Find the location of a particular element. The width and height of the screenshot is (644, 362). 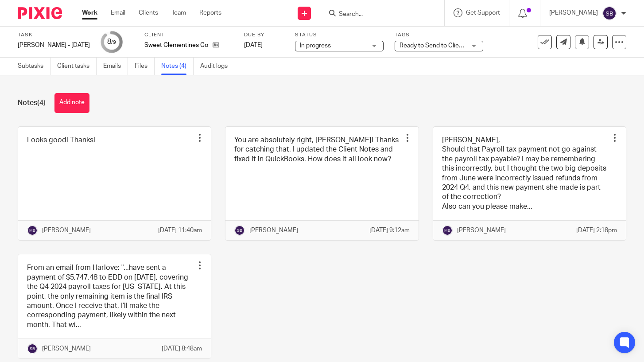

span: In progress is located at coordinates (316, 46).